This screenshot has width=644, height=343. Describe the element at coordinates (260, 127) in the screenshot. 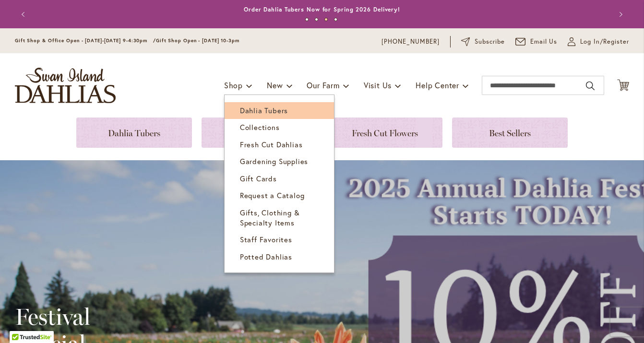

I see `span: Collections` at that location.